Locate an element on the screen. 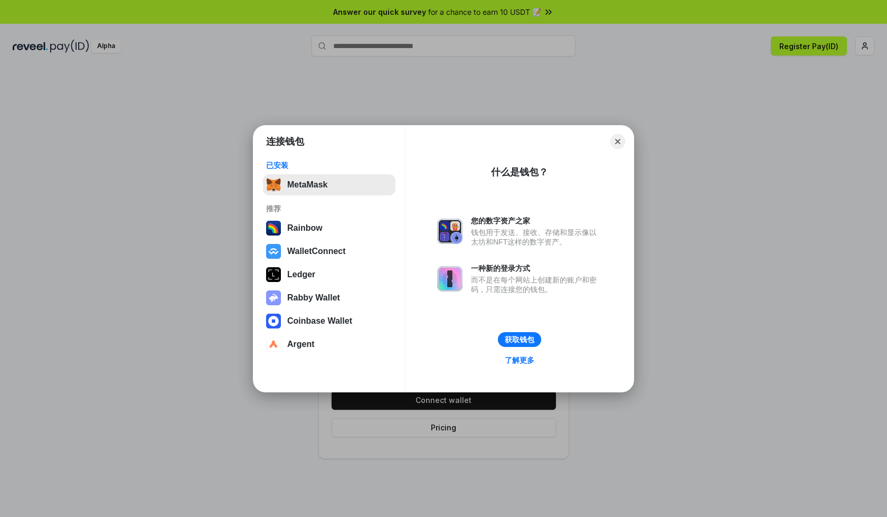  div: Coinbase Wallet is located at coordinates (319, 321).